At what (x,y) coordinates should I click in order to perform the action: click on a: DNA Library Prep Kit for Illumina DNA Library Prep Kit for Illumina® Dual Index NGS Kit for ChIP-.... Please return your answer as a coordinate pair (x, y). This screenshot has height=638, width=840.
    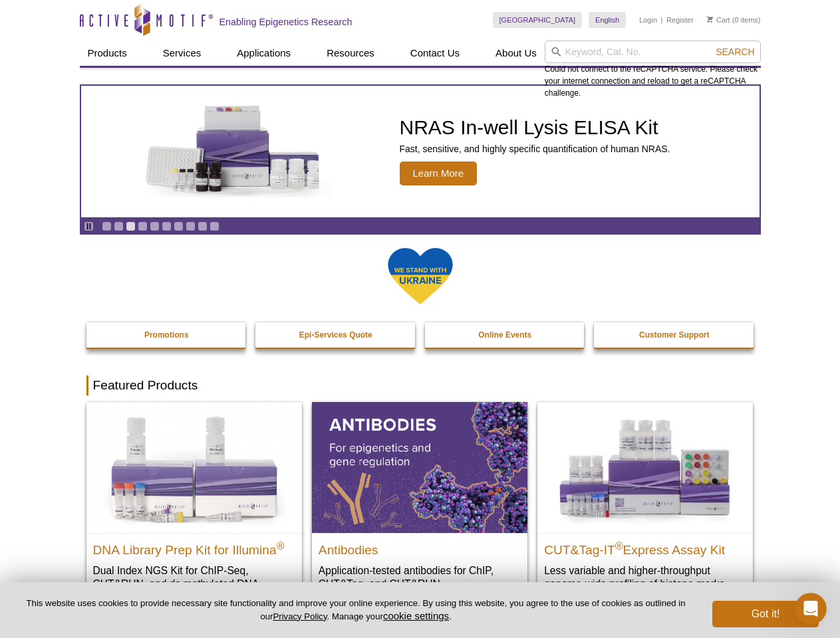
    Looking at the image, I should click on (194, 509).